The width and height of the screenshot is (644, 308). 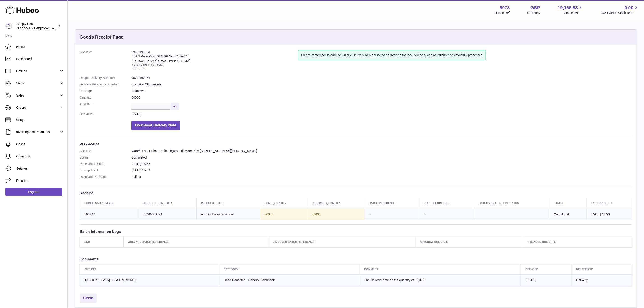 What do you see at coordinates (382, 97) in the screenshot?
I see `dd: 80000` at bounding box center [382, 97].